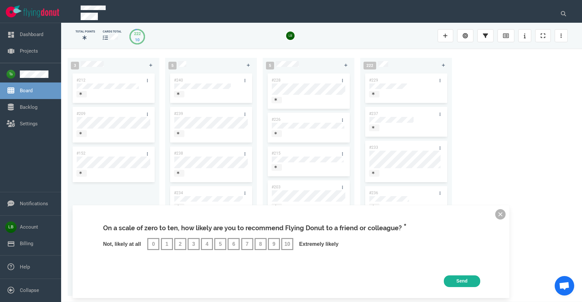 The image size is (582, 302). Describe the element at coordinates (29, 51) in the screenshot. I see `a: Projects` at that location.